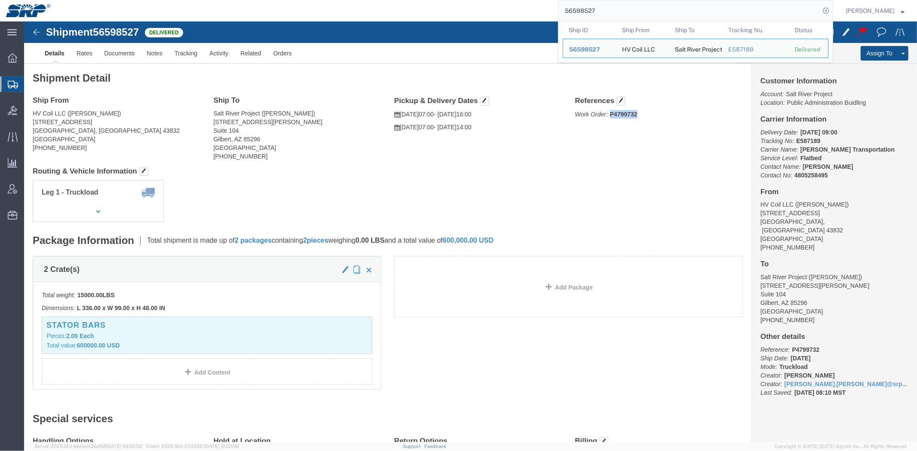 This screenshot has height=451, width=917. Describe the element at coordinates (808, 30) in the screenshot. I see `th: Status` at that location.